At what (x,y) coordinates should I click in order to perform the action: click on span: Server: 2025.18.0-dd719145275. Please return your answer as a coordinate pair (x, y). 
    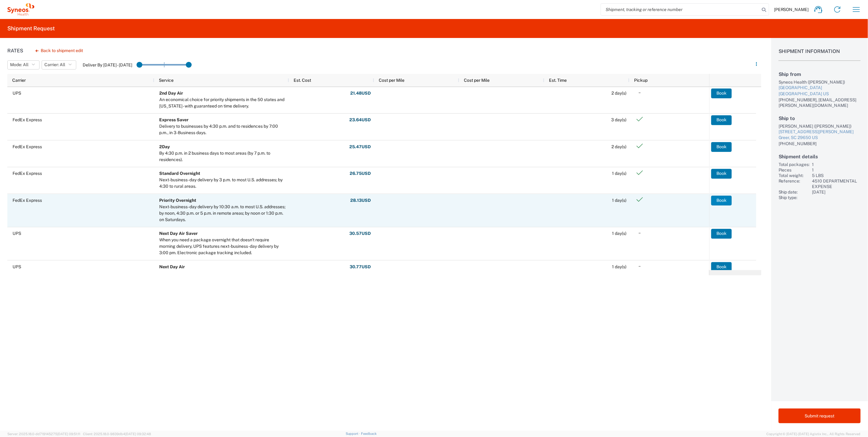
    Looking at the image, I should click on (44, 434).